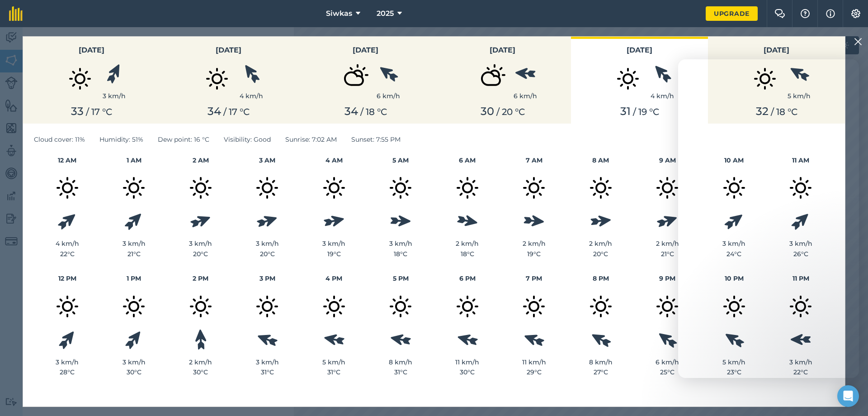 The height and width of the screenshot is (416, 868). I want to click on span: Visibility : Good, so click(247, 140).